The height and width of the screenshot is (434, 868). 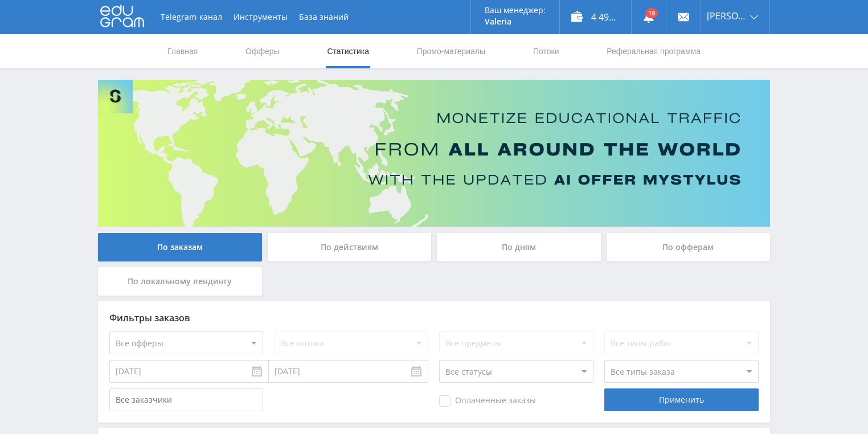 I want to click on span: Оплаченные заказы, so click(x=488, y=400).